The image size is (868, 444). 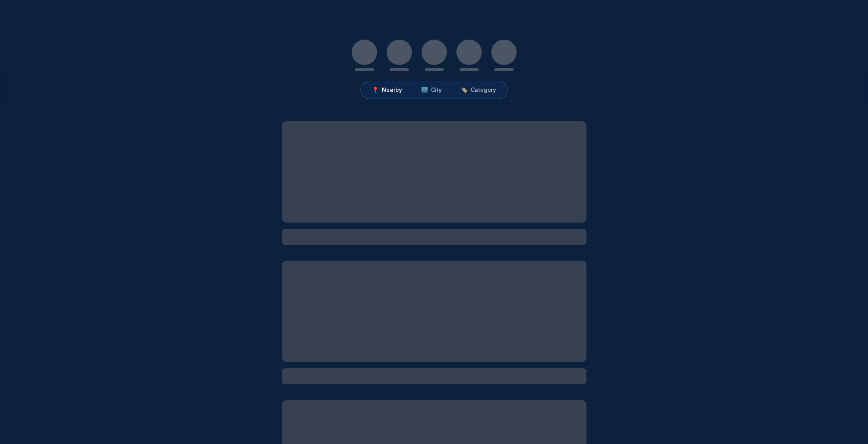 I want to click on span: City, so click(x=436, y=90).